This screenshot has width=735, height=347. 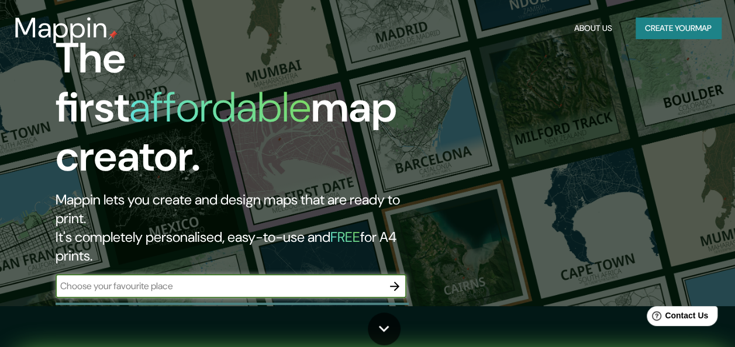 I want to click on h1: affordable, so click(x=220, y=107).